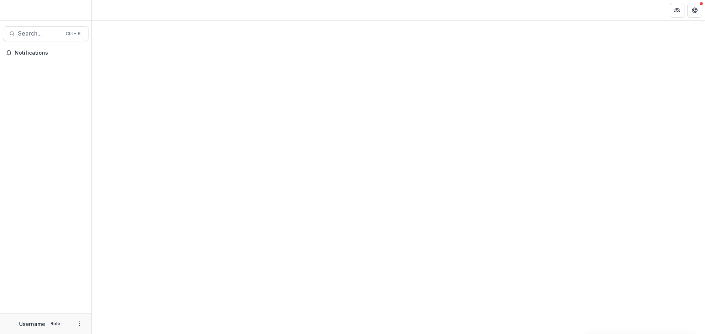  Describe the element at coordinates (46, 34) in the screenshot. I see `button: Search...` at that location.